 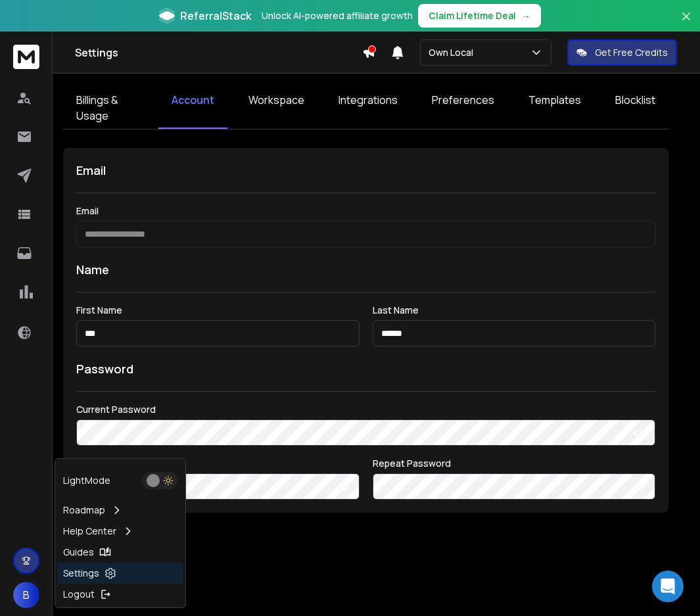 I want to click on p: Roadmap, so click(x=84, y=510).